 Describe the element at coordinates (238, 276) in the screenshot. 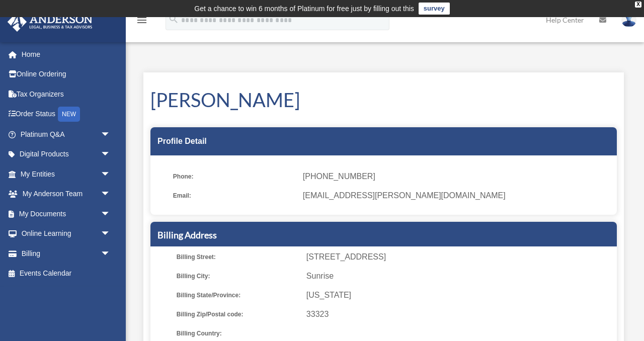

I see `span: Billing City:` at that location.